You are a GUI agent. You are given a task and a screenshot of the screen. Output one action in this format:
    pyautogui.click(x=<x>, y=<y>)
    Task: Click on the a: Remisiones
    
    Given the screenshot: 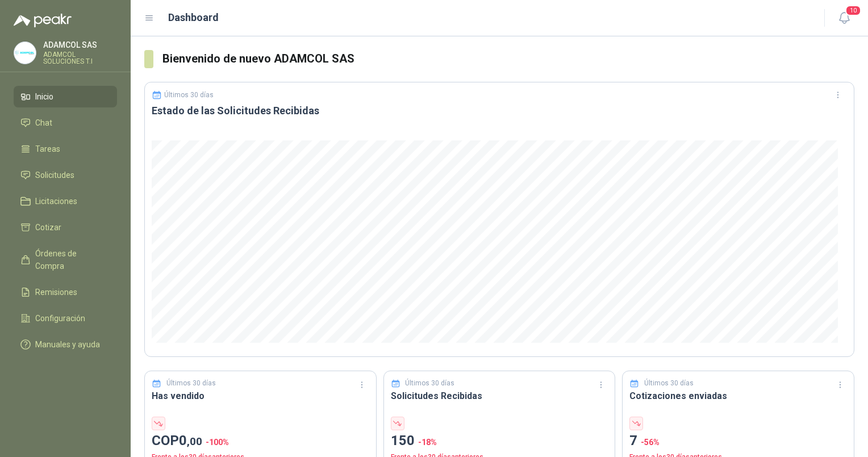 What is the action you would take?
    pyautogui.click(x=65, y=292)
    